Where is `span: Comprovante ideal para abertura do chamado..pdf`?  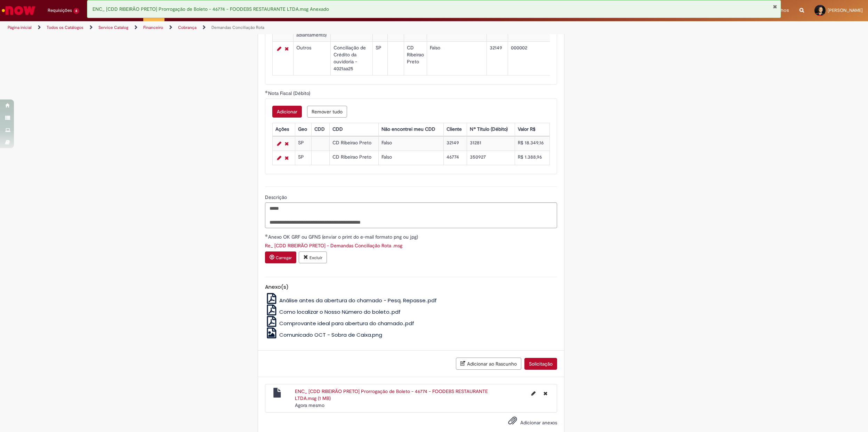
span: Comprovante ideal para abertura do chamado..pdf is located at coordinates (347, 323).